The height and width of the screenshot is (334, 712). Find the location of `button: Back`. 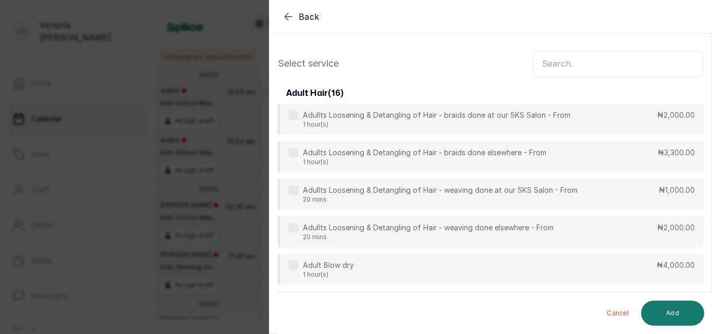

button: Back is located at coordinates (301, 17).